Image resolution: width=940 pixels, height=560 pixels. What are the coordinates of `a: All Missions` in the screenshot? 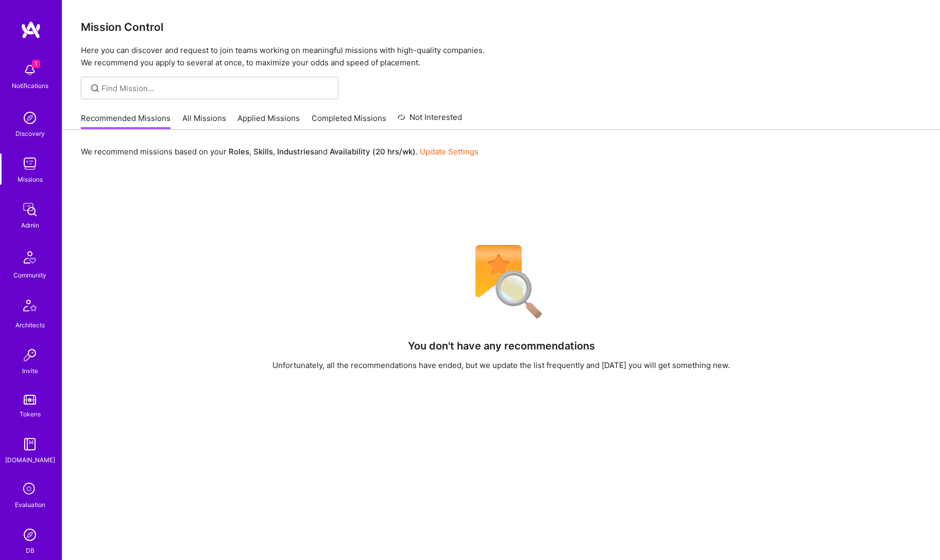 It's located at (204, 121).